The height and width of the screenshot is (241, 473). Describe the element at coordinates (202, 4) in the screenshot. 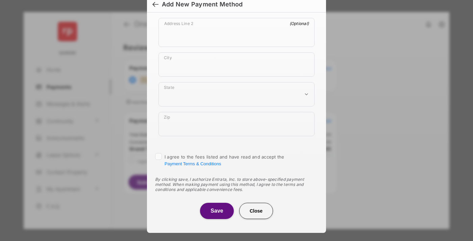

I see `div: Add New Payment Method` at that location.